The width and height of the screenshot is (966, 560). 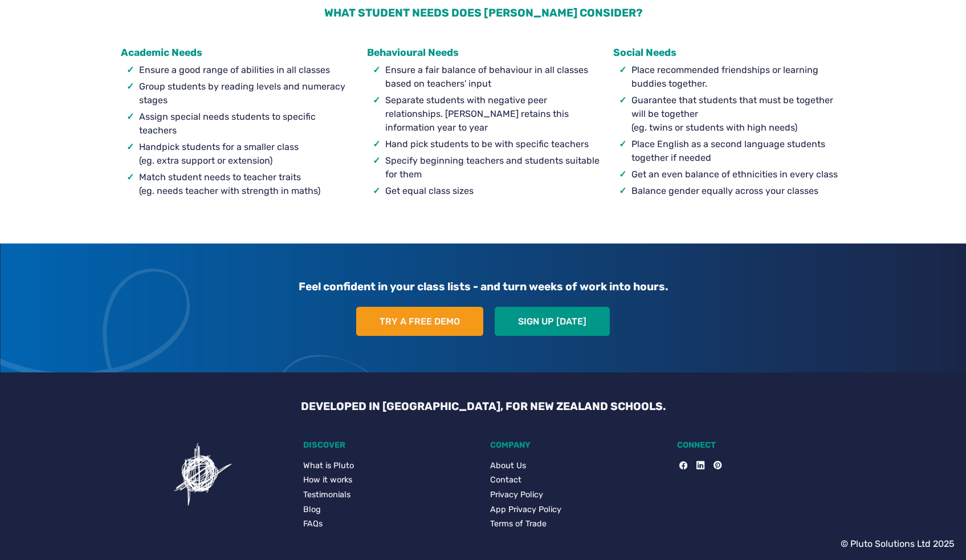 What do you see at coordinates (492, 191) in the screenshot?
I see `li: Get equal class sizes` at bounding box center [492, 191].